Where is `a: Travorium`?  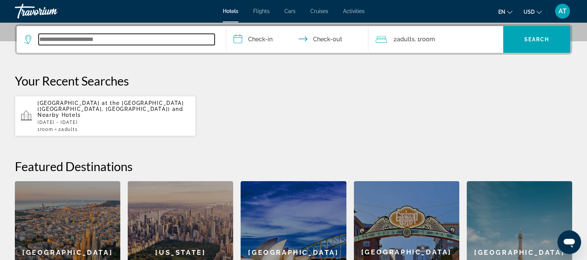 a: Travorium is located at coordinates (52, 11).